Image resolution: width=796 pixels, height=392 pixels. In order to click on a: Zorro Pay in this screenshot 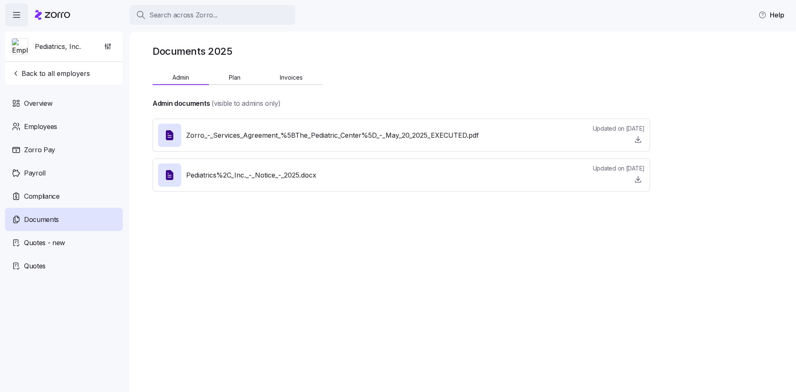, I will do `click(64, 150)`.